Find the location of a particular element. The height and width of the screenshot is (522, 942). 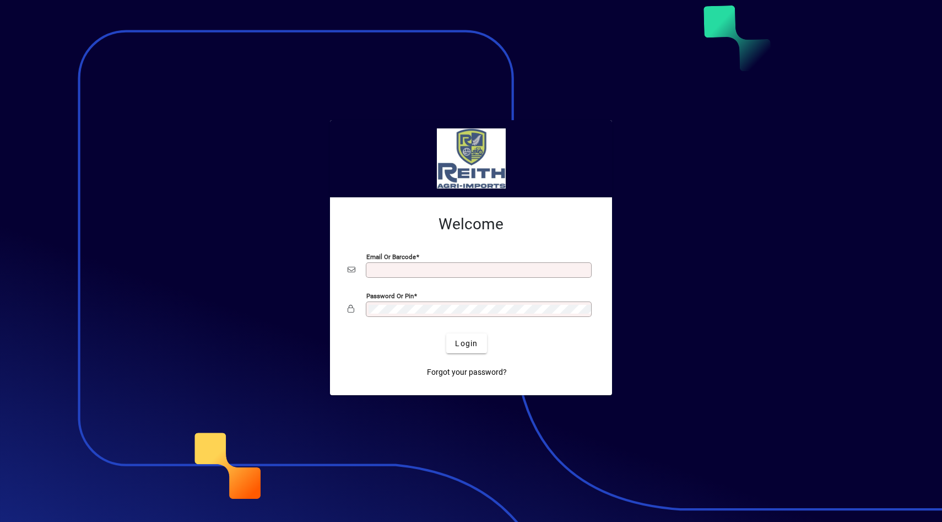

span: Forgot your password? is located at coordinates (467, 372).